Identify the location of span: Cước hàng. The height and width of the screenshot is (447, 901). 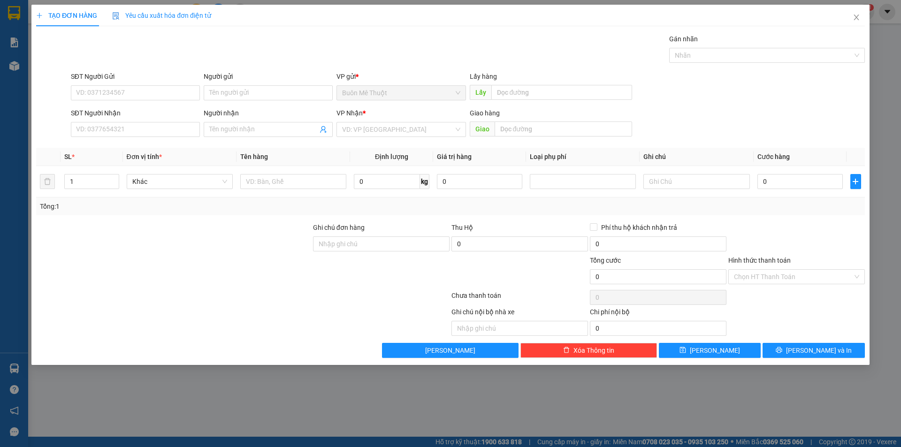
(774, 157).